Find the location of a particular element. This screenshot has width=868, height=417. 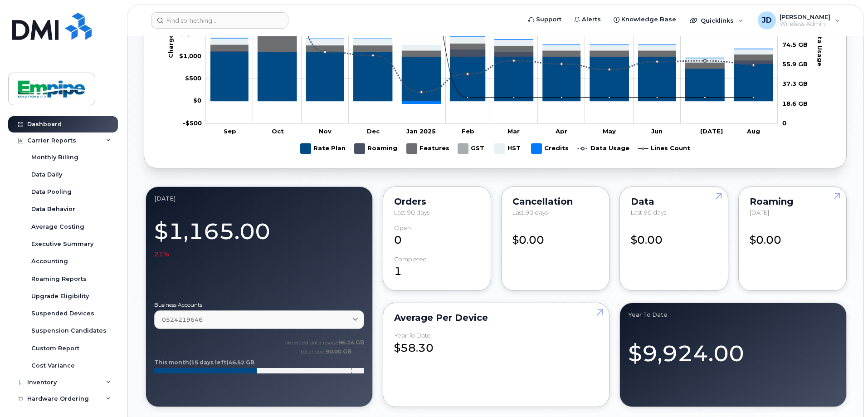

tspan: Mar is located at coordinates (513, 131).